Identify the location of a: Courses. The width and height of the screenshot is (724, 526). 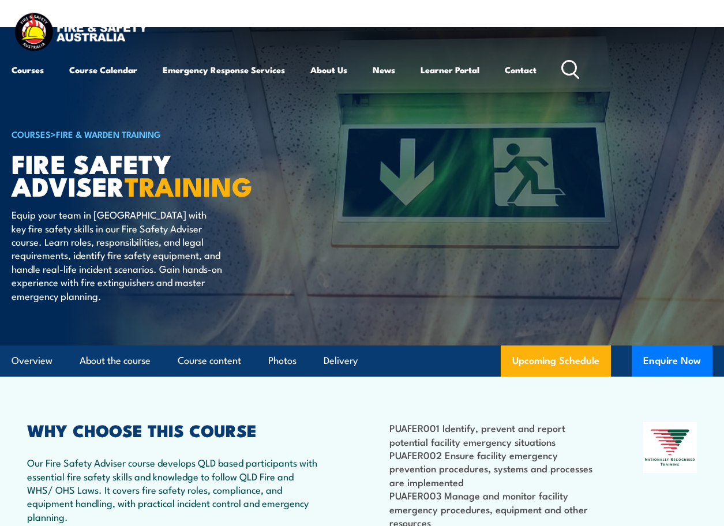
(28, 70).